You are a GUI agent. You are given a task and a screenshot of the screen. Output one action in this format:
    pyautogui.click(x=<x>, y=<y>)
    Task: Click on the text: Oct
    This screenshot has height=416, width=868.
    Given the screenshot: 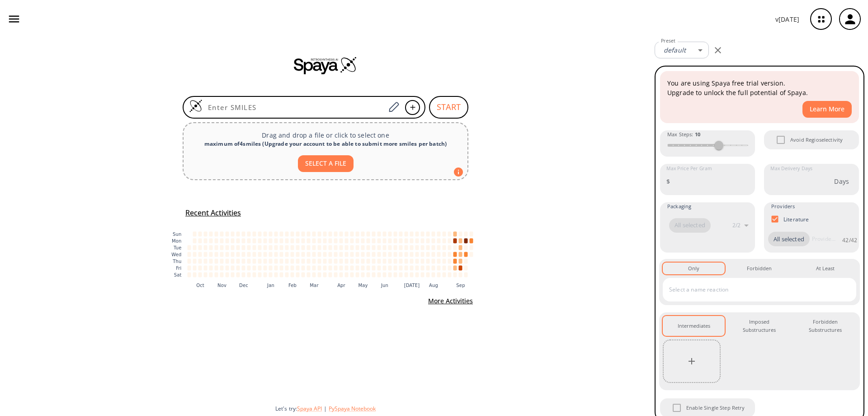 What is the action you would take?
    pyautogui.click(x=200, y=285)
    